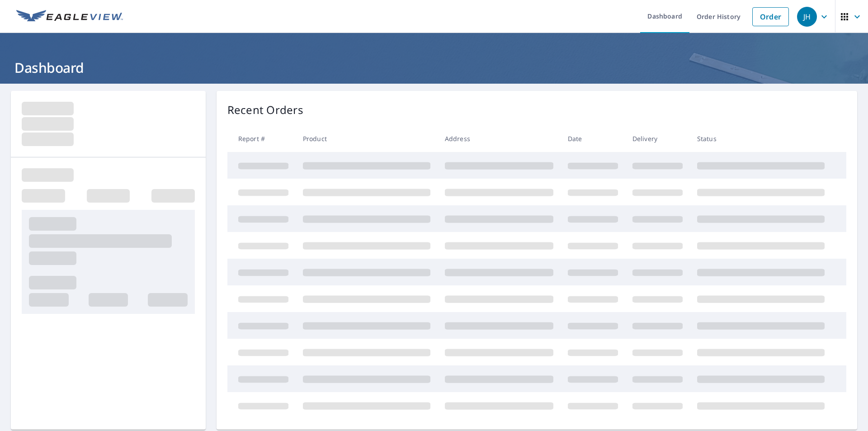  I want to click on th: Date, so click(593, 139).